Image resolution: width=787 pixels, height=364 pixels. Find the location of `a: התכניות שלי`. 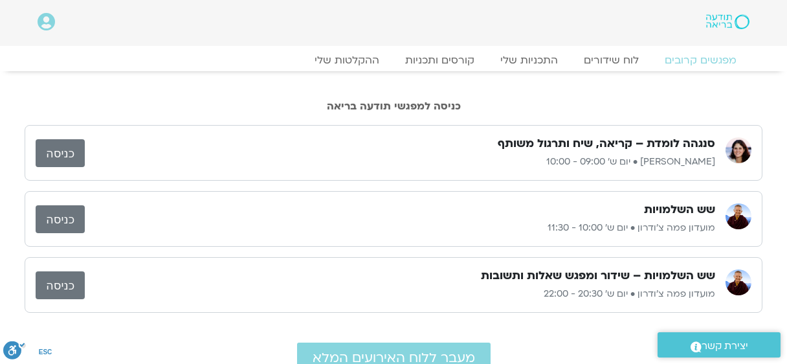

a: התכניות שלי is located at coordinates (529, 60).